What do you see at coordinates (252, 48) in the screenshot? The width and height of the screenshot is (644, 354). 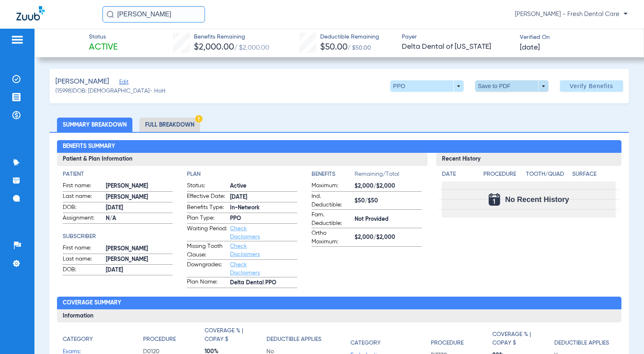 I see `span: / $2,000.00` at bounding box center [252, 48].